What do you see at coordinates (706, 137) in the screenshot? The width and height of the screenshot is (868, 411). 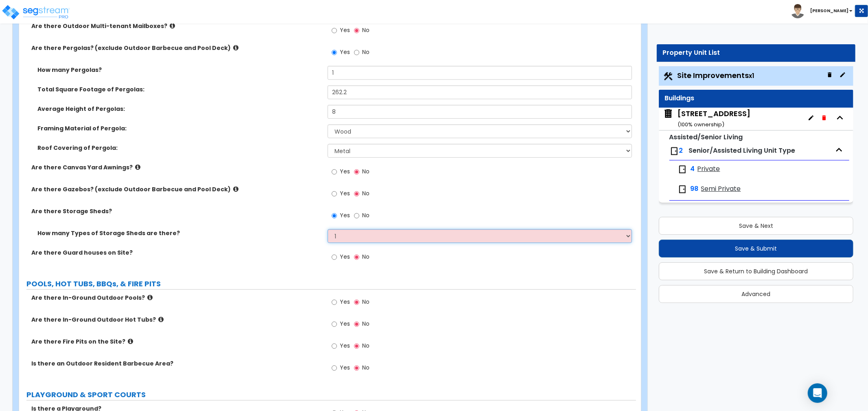 I see `small: Assisted/Senior Living` at bounding box center [706, 137].